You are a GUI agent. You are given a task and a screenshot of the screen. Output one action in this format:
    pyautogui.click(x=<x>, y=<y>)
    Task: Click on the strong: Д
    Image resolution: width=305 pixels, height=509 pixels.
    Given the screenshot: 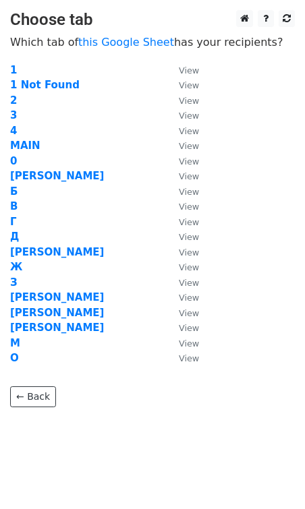 What is the action you would take?
    pyautogui.click(x=14, y=237)
    